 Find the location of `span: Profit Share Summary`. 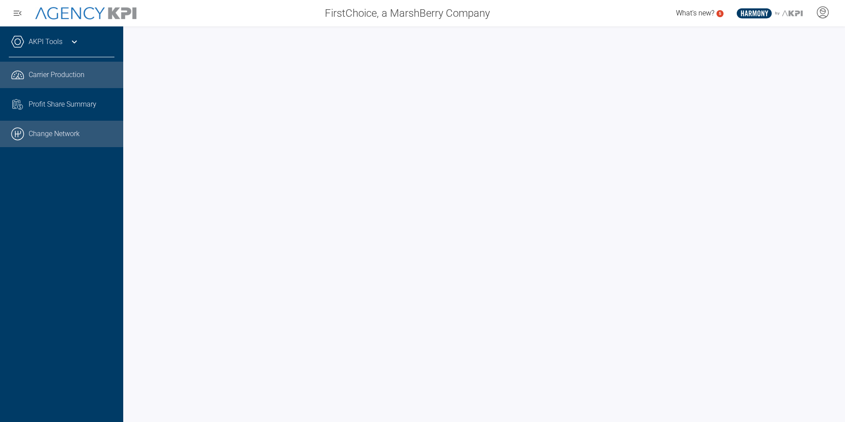

span: Profit Share Summary is located at coordinates (63, 104).